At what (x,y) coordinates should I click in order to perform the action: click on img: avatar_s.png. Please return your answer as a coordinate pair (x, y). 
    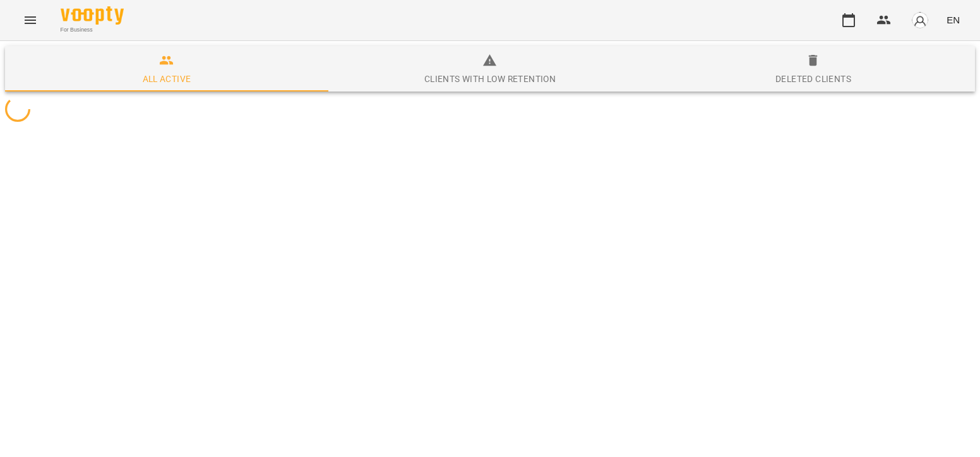
    Looking at the image, I should click on (919, 20).